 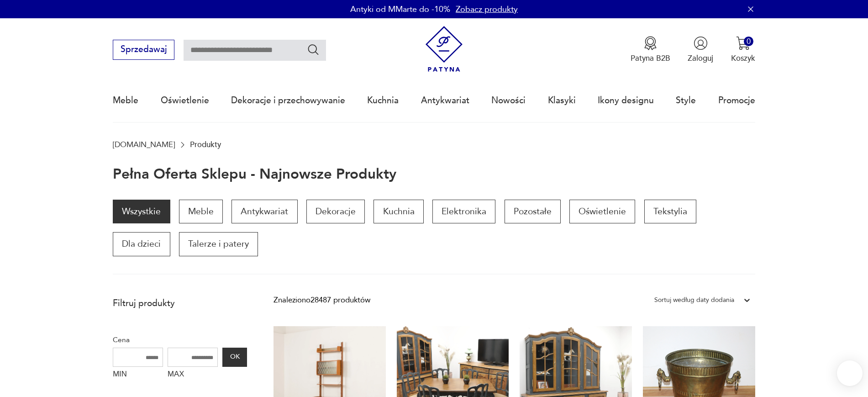 I want to click on p: Koszyk, so click(x=743, y=58).